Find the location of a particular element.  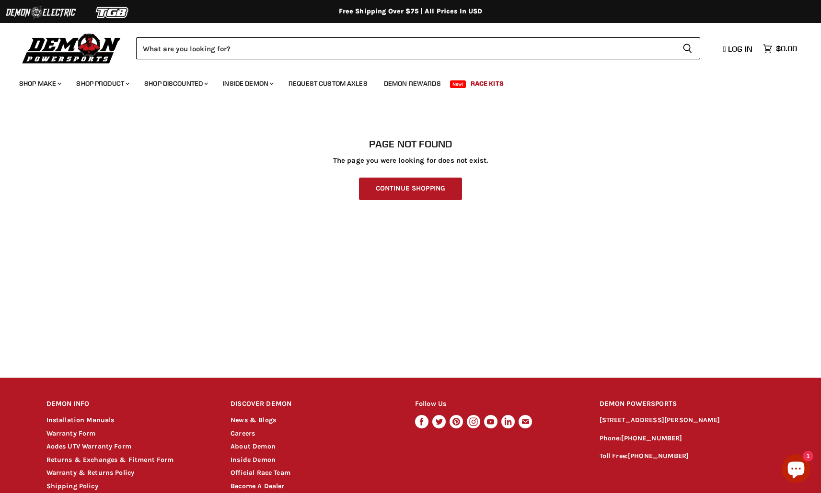

a: Installation Manuals is located at coordinates (80, 420).